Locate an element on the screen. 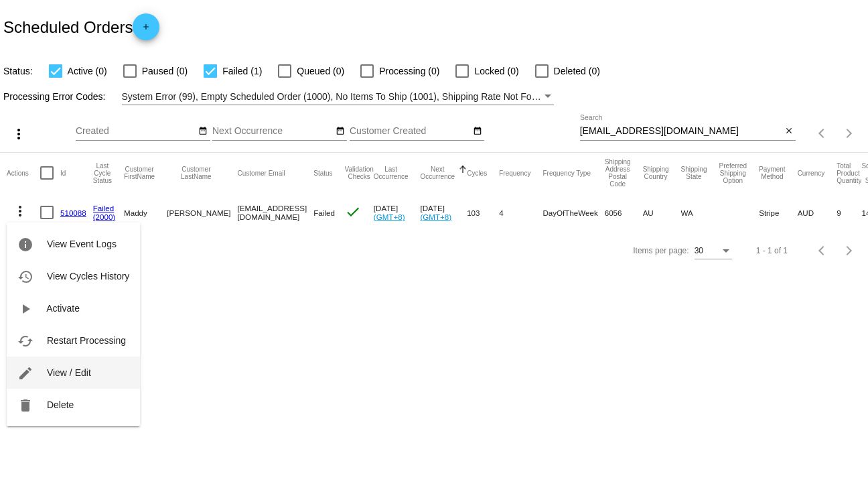 The height and width of the screenshot is (502, 868). span: Delete is located at coordinates (61, 405).